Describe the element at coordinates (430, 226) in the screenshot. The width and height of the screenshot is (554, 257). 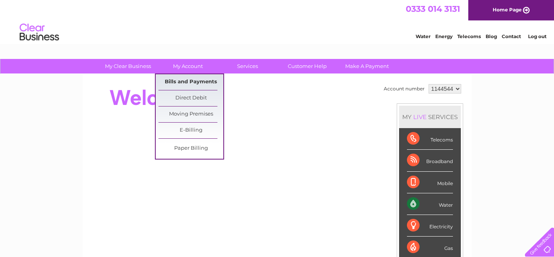
I see `div: Electricity` at that location.